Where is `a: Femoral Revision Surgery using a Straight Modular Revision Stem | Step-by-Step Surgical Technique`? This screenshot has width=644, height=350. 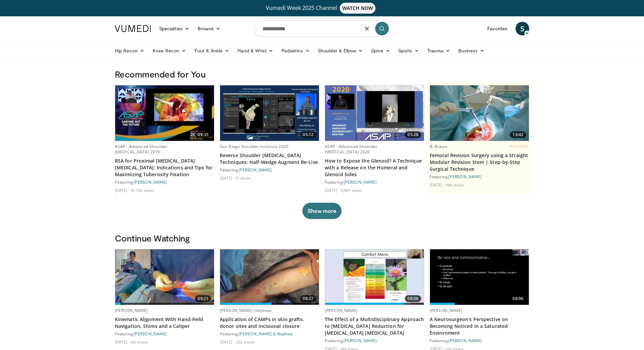 a: Femoral Revision Surgery using a Straight Modular Revision Stem | Step-by-Step Surgical Technique is located at coordinates (479, 162).